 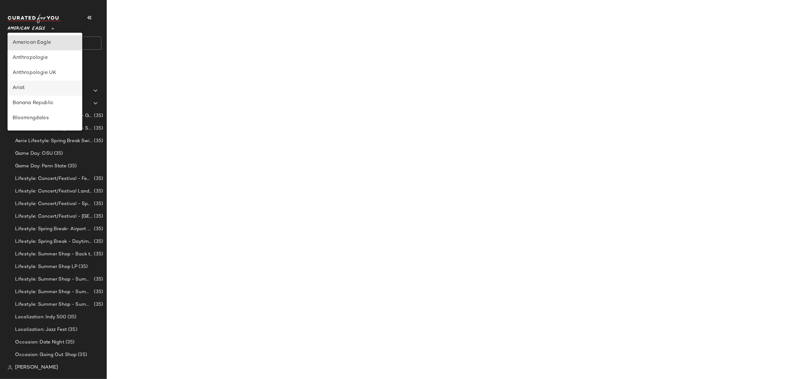 What do you see at coordinates (10, 367) in the screenshot?
I see `img: svg%3e` at bounding box center [10, 367].